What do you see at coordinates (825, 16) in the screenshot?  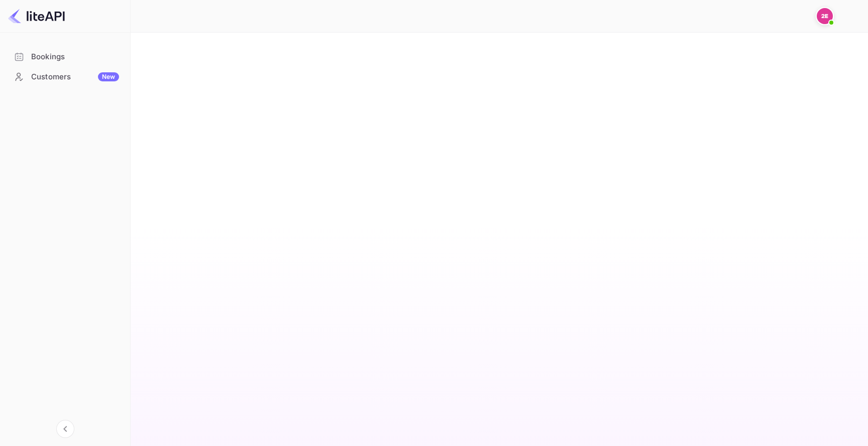 I see `img: 213123 e231e321e` at bounding box center [825, 16].